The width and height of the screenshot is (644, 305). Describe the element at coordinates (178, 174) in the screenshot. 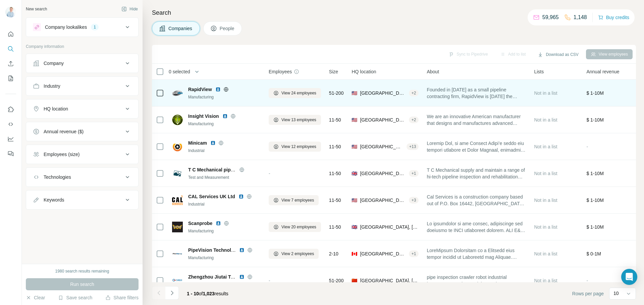

I see `img: Logo of T C Mechanical pipeline inspection & rehabilitation equipment` at that location.